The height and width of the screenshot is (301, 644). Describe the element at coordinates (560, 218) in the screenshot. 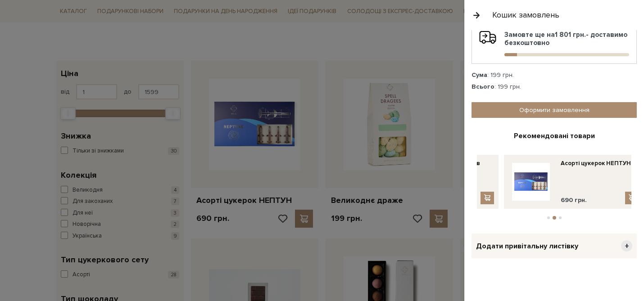

I see `button: 3 of 3` at that location.